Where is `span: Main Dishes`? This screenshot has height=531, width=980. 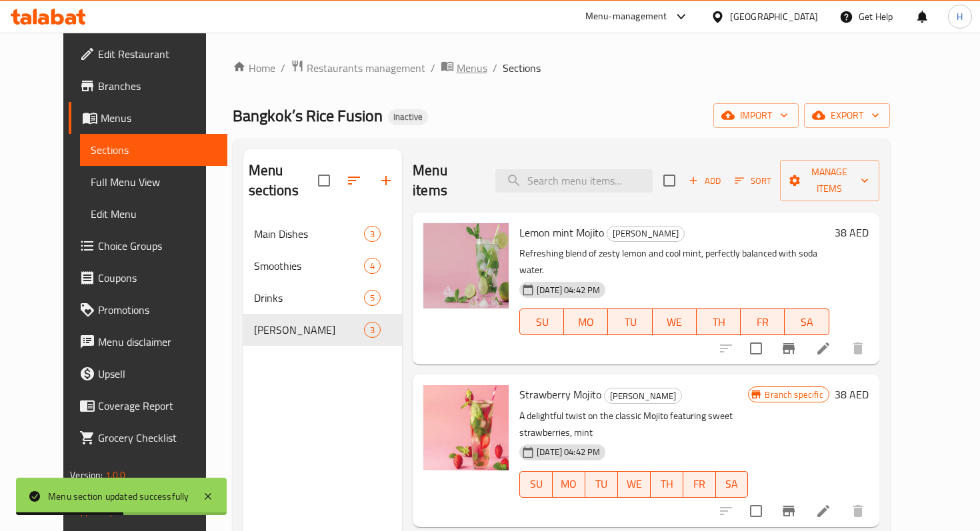 span: Main Dishes is located at coordinates (308, 234).